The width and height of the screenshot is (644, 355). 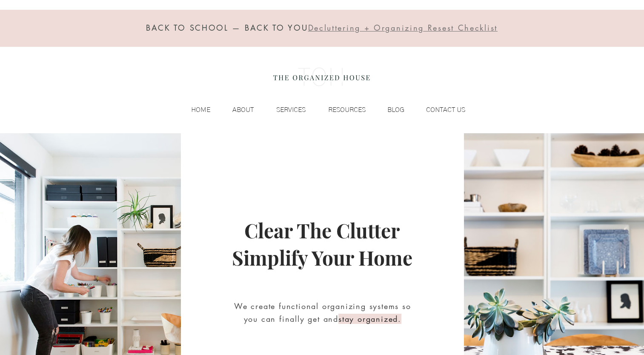 What do you see at coordinates (321, 110) in the screenshot?
I see `nav: Site` at bounding box center [321, 110].